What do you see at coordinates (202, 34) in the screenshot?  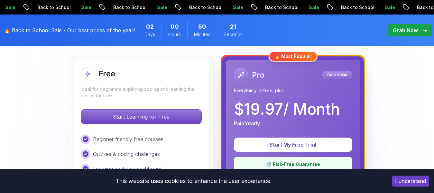 I see `span: Minutes` at bounding box center [202, 34].